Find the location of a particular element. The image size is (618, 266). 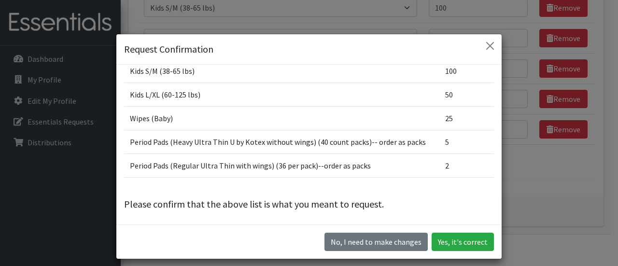

td: Kids S/M (38-65 lbs) is located at coordinates (281, 71).